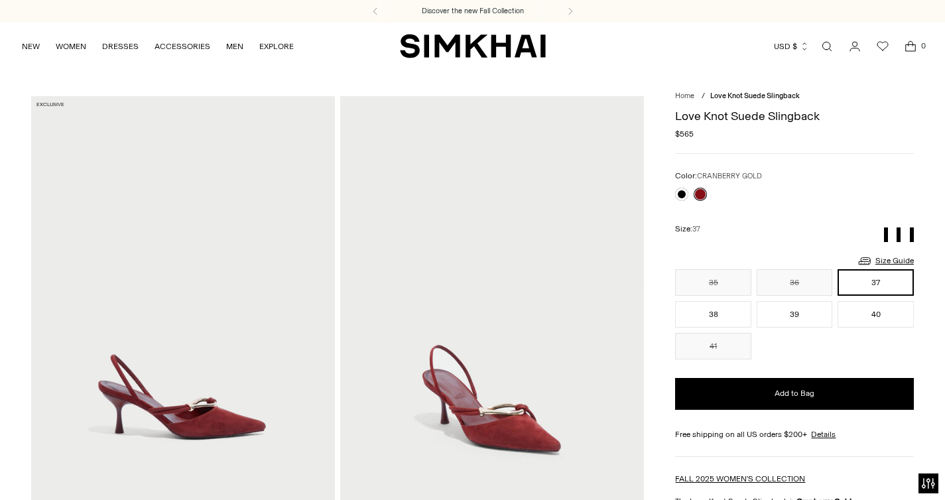  What do you see at coordinates (855, 46) in the screenshot?
I see `a: Go to the account page` at bounding box center [855, 46].